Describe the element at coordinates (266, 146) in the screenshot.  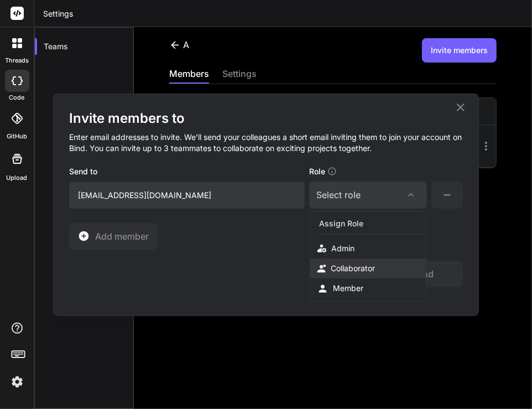
I see `h4: Enter email addresses to invite. We’ll send your colleagues a short email inviting them to join y...` at that location.